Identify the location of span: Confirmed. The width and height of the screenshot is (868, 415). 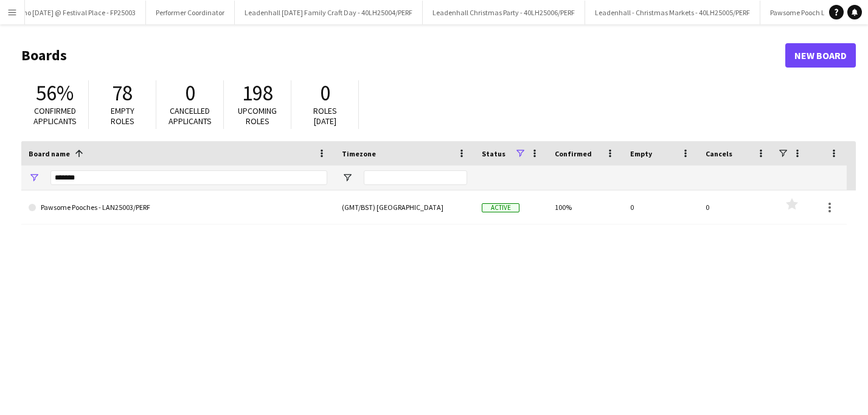
(573, 153).